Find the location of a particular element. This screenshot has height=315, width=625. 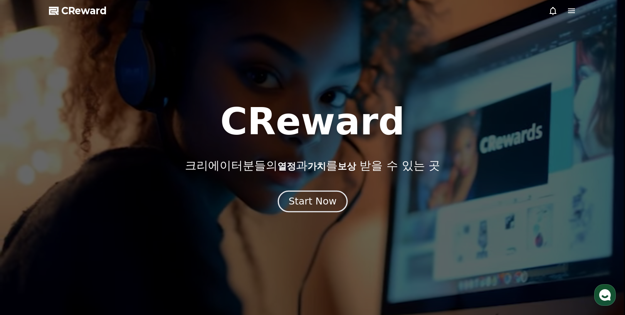

span: 보상 is located at coordinates (347, 167).